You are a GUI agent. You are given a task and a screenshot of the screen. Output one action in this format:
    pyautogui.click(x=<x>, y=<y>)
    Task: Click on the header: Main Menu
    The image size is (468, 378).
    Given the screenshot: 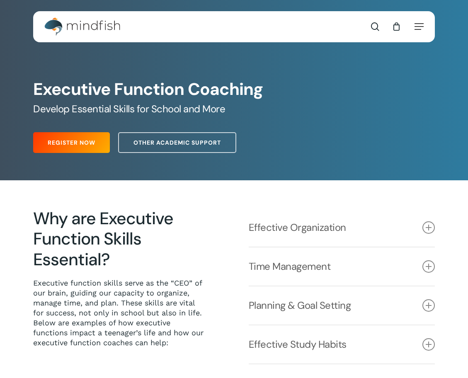 What is the action you would take?
    pyautogui.click(x=234, y=27)
    